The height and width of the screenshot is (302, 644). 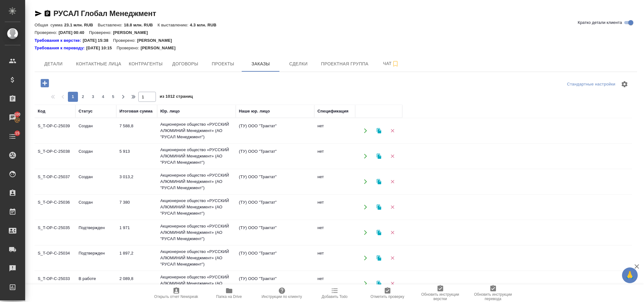 What do you see at coordinates (334, 296) in the screenshot?
I see `span: Добавить Todo` at bounding box center [334, 296].